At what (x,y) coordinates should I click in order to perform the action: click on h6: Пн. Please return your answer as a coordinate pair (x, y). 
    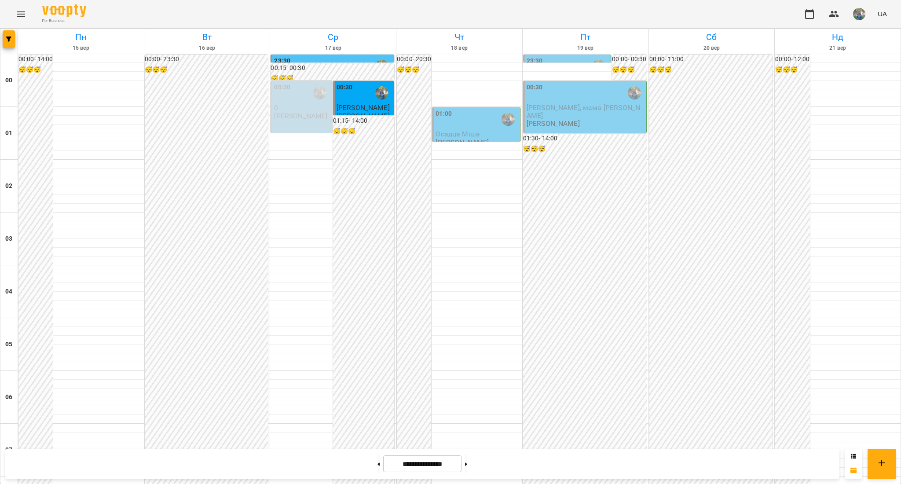
    Looking at the image, I should click on (81, 37).